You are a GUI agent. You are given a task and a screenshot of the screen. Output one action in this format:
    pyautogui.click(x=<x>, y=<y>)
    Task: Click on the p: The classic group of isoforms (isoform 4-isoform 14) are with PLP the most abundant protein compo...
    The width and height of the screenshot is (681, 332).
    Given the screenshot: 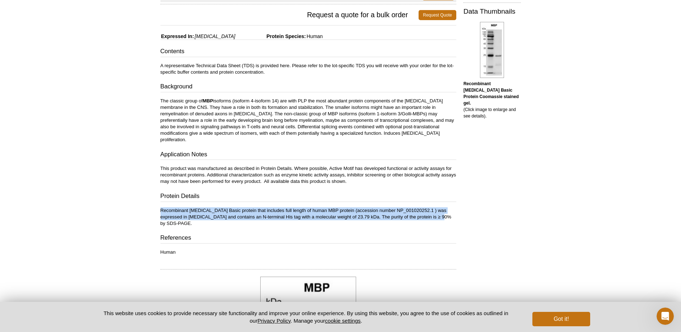 What is the action you would take?
    pyautogui.click(x=308, y=120)
    